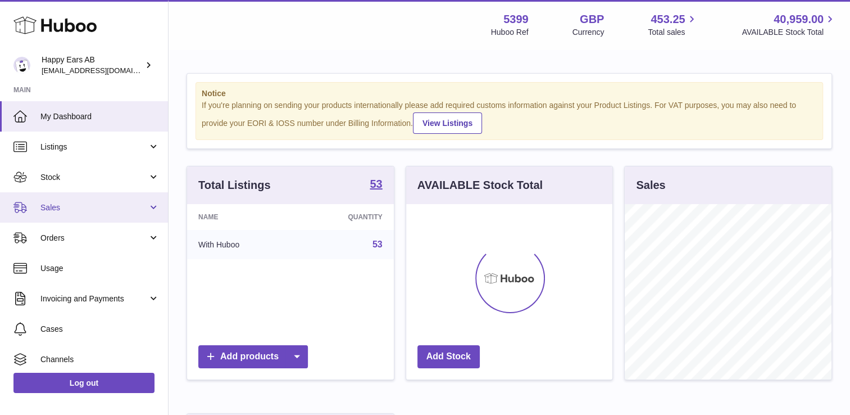  What do you see at coordinates (242, 244) in the screenshot?
I see `td: With Huboo` at bounding box center [242, 244].